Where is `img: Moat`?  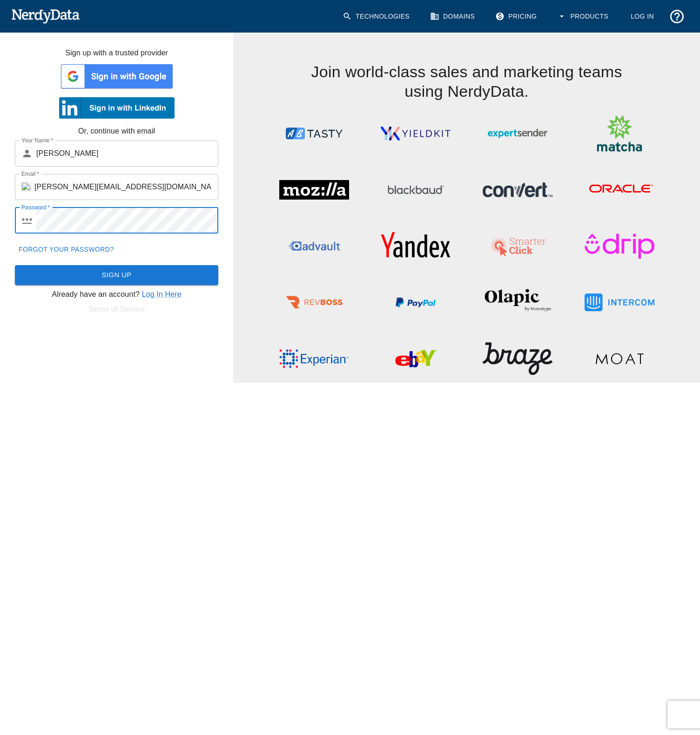
img: Moat is located at coordinates (619, 358).